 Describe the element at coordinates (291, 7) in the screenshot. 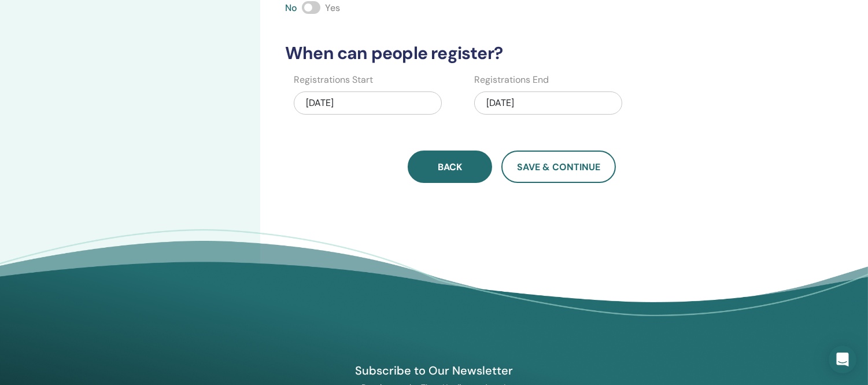

I see `span: No` at that location.